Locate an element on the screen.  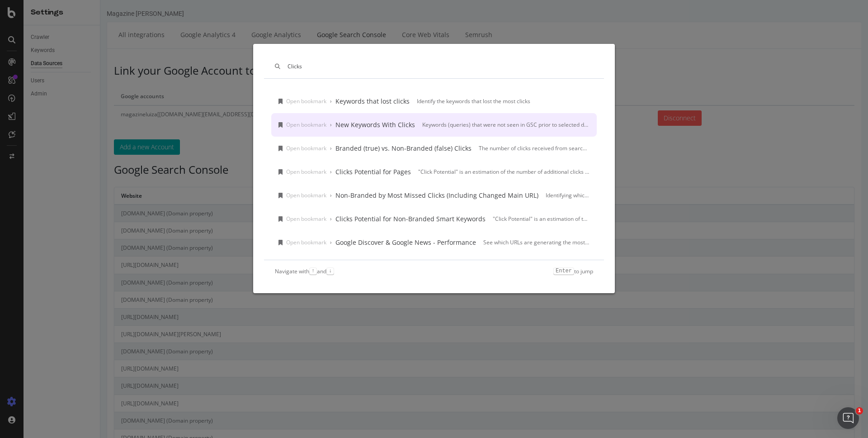
span: 1 is located at coordinates (860, 411).